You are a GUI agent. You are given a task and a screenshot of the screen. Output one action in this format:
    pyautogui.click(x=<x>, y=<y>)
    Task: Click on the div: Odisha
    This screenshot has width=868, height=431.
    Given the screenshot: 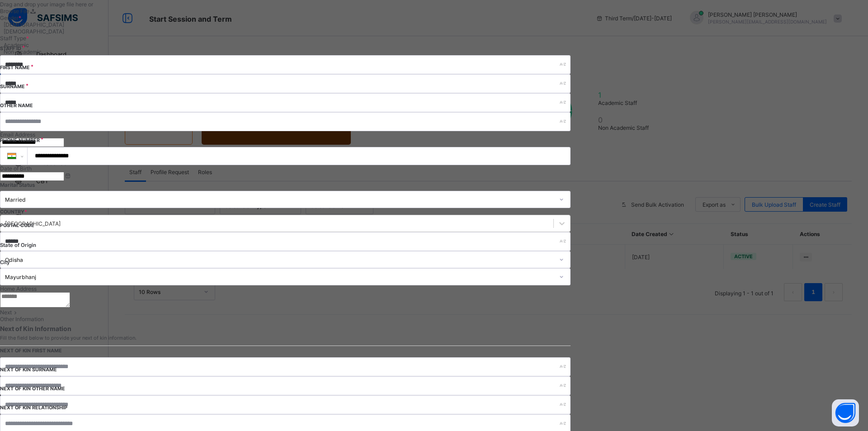 What is the action you would take?
    pyautogui.click(x=279, y=259)
    